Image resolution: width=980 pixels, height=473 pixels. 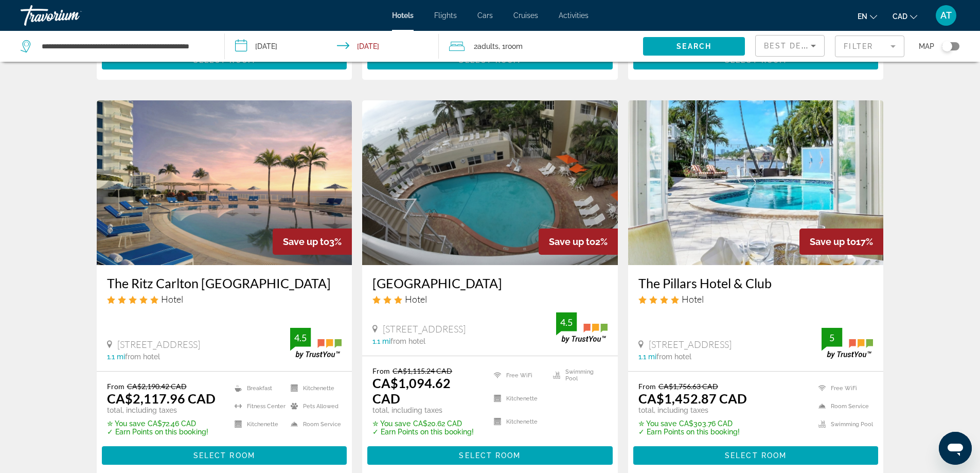 I want to click on mat-select: Sort by, so click(x=790, y=45).